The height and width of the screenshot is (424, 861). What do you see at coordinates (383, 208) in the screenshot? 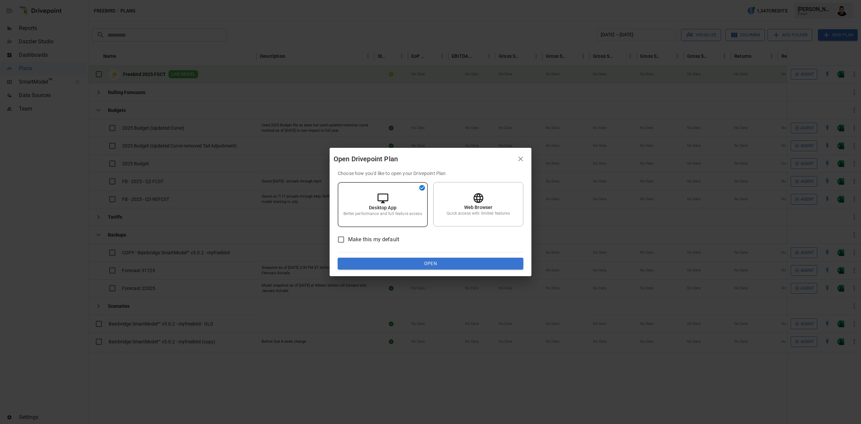
I see `p: Desktop App` at bounding box center [383, 208].